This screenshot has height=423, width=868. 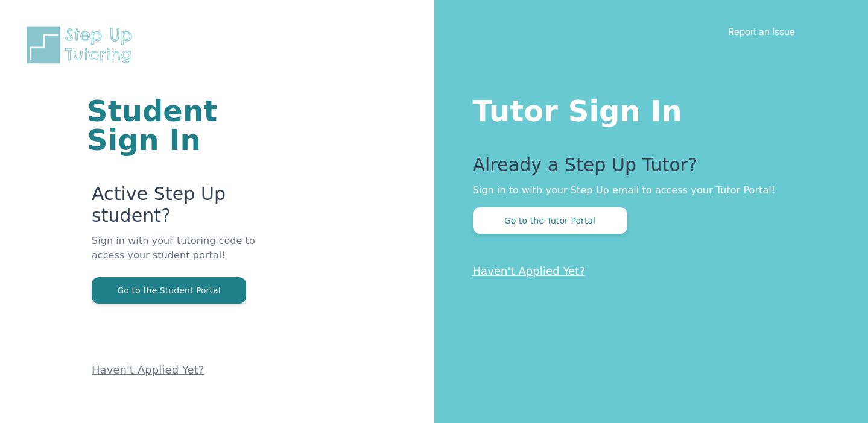 What do you see at coordinates (646, 108) in the screenshot?
I see `h1: Tutor Sign In` at bounding box center [646, 108].